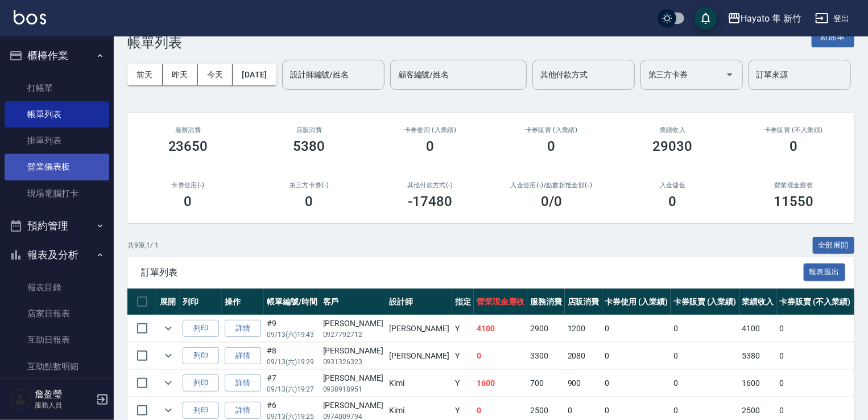 This screenshot has height=420, width=868. I want to click on p: 共 9 筆, 1 / 1, so click(143, 246).